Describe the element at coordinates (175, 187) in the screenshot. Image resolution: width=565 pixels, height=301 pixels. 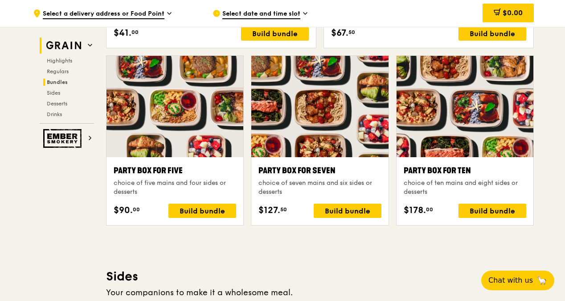
I see `div: choice of five mains and four sides or desserts` at that location.